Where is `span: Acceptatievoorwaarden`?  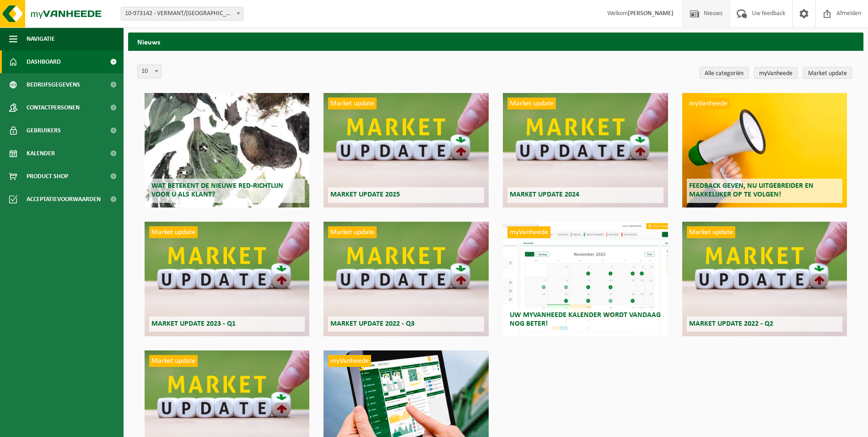
span: Acceptatievoorwaarden is located at coordinates (64, 199).